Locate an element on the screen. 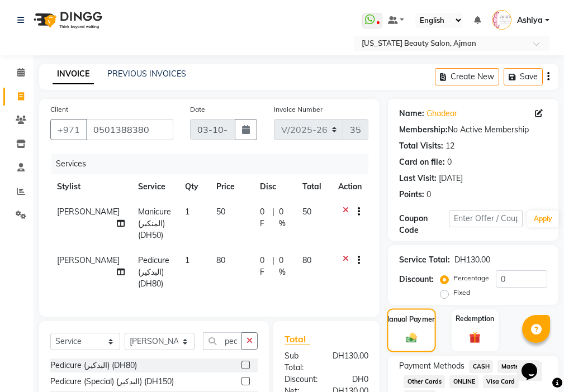 Image resolution: width=564 pixels, height=392 pixels. span: Master Card is located at coordinates (518, 366).